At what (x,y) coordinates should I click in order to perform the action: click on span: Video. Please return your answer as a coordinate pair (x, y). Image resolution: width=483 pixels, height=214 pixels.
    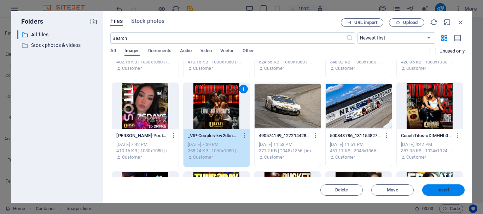
    Looking at the image, I should click on (206, 52).